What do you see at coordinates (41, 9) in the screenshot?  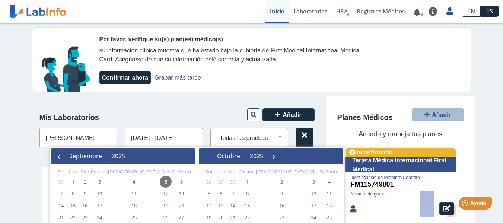 I see `font: Ayuda` at bounding box center [41, 9].